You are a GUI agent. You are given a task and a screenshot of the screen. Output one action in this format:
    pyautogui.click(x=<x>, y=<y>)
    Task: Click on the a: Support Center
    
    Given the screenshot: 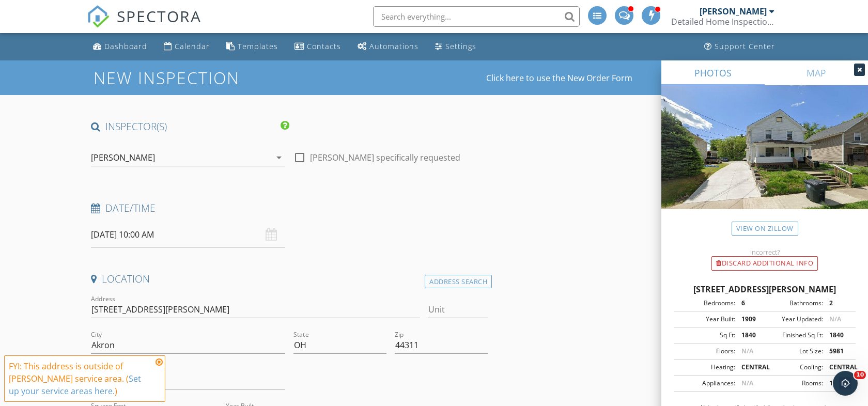 What is the action you would take?
    pyautogui.click(x=739, y=46)
    